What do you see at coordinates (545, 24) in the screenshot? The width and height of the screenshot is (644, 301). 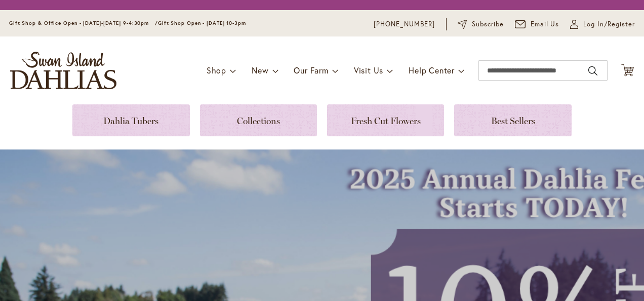 I see `span: Email Us` at bounding box center [545, 24].